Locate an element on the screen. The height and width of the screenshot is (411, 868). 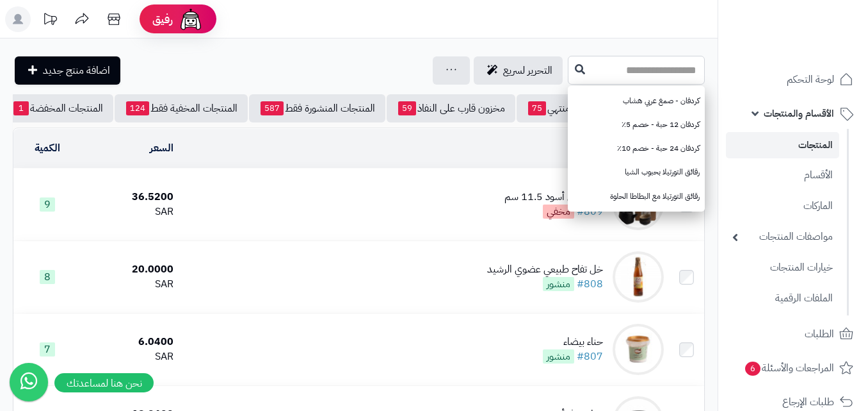
div: 20.0000 is located at coordinates (130, 269).